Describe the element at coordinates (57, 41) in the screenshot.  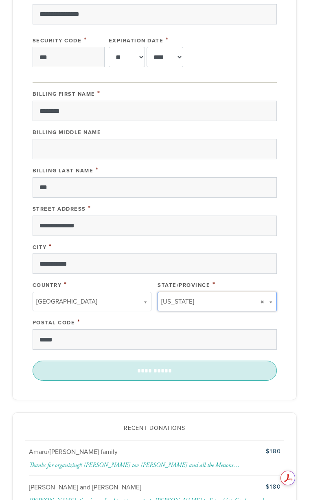
I see `label: Security Code` at that location.